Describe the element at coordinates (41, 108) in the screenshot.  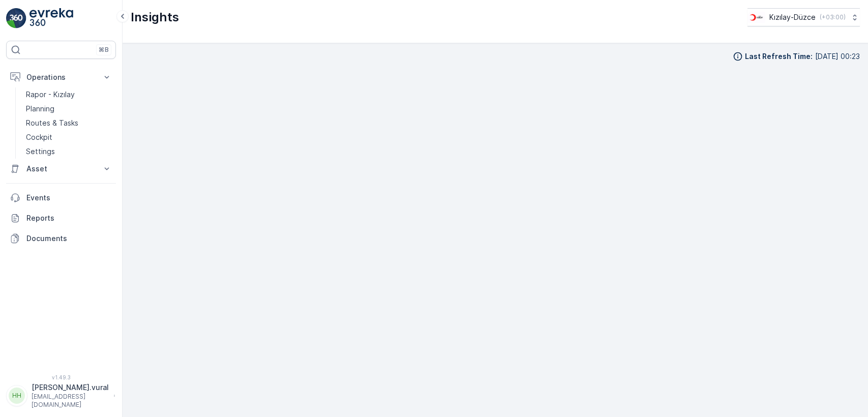
I see `p: Planning` at that location.